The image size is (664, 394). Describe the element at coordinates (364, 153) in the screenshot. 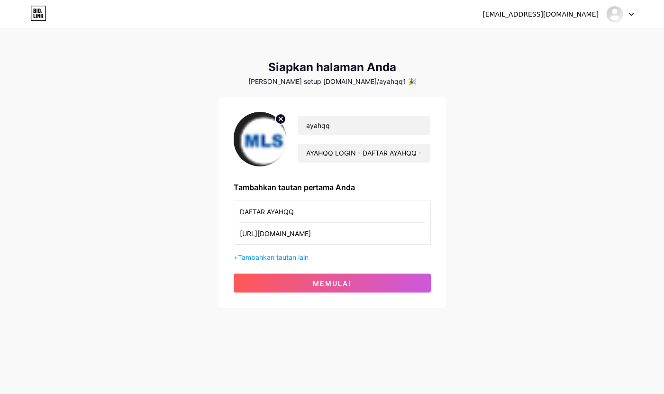

I see `input: biografi` at that location.